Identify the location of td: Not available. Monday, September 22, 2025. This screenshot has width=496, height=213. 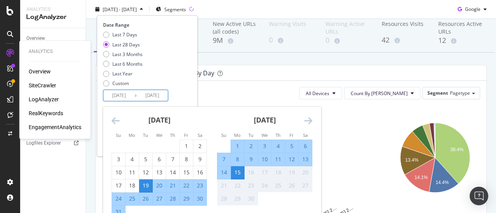
(237, 186).